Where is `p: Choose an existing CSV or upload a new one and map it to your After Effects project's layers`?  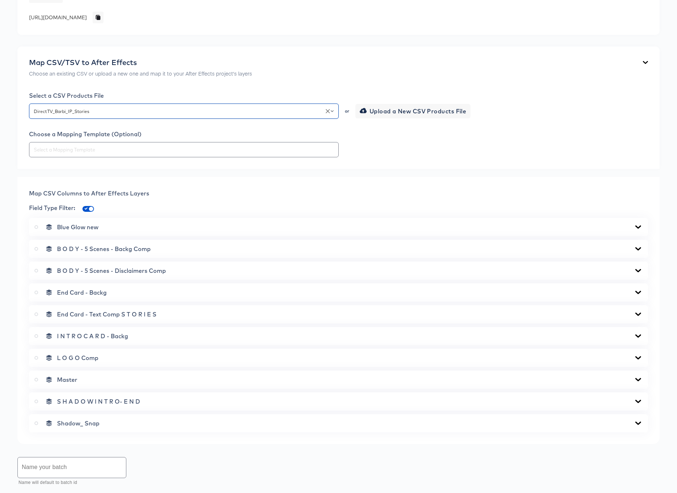 p: Choose an existing CSV or upload a new one and map it to your After Effects project's layers is located at coordinates (141, 73).